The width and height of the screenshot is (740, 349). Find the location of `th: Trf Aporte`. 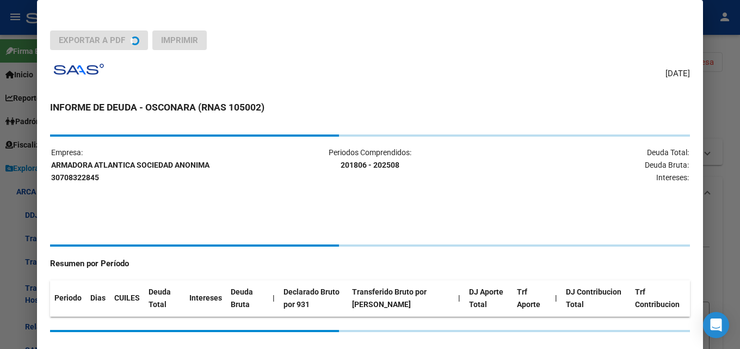

th: Trf Aporte is located at coordinates (532, 298).